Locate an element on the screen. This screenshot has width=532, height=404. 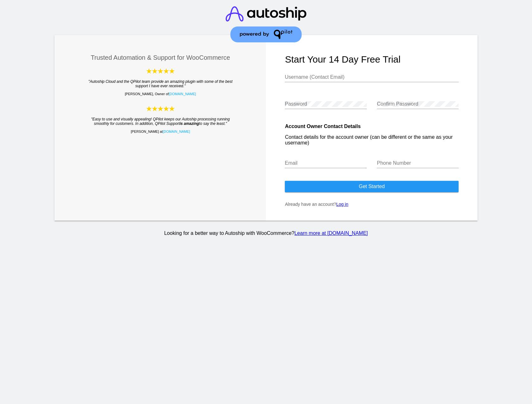
button: Get started is located at coordinates (372, 186).